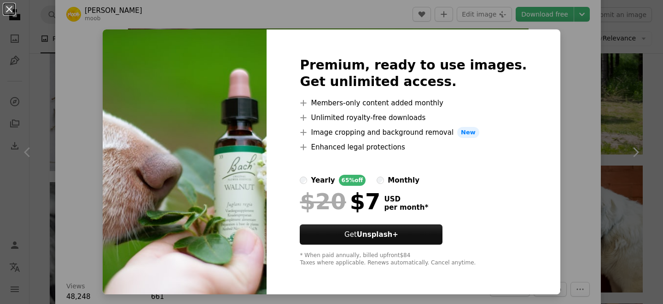 Image resolution: width=663 pixels, height=304 pixels. What do you see at coordinates (468, 133) in the screenshot?
I see `span: New` at bounding box center [468, 133].